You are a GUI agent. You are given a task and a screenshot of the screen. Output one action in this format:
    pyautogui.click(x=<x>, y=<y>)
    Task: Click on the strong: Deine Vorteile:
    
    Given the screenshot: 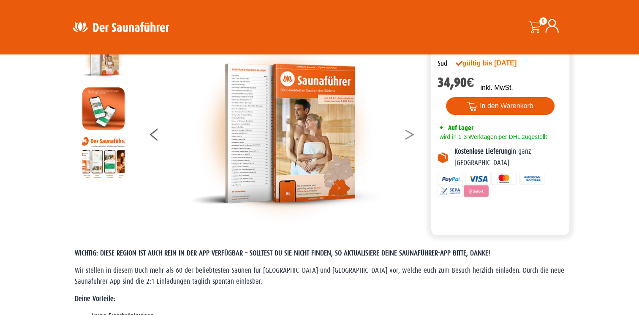 What is the action you would take?
    pyautogui.click(x=95, y=299)
    